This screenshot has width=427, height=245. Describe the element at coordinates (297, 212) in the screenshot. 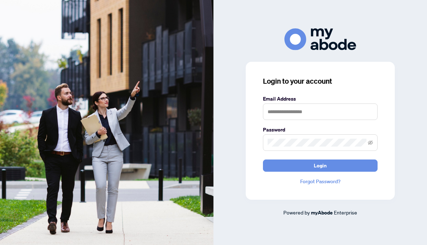

I see `span: Powered by` at that location.